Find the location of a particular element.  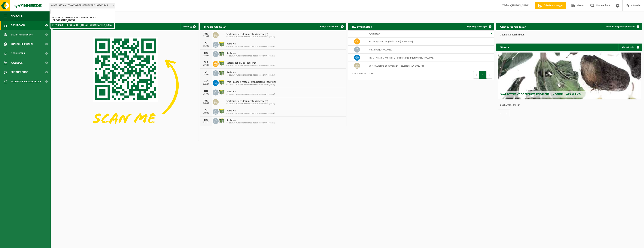

p: 1 van 10 resultaten is located at coordinates (570, 105).